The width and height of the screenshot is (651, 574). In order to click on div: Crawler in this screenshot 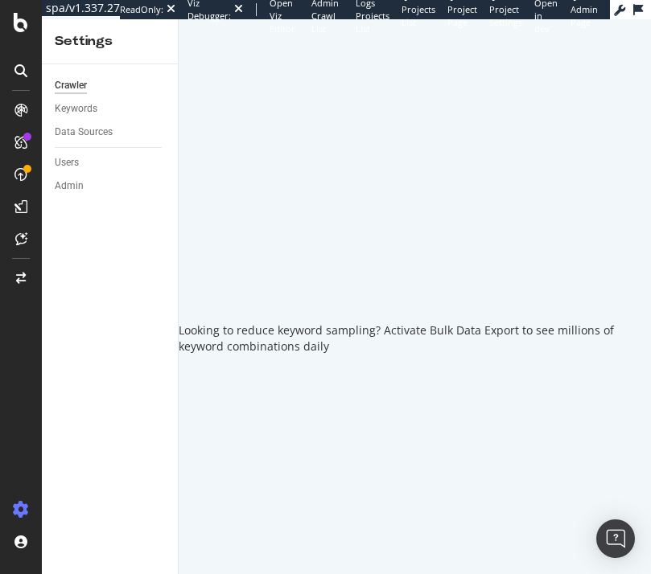, I will do `click(71, 85)`.